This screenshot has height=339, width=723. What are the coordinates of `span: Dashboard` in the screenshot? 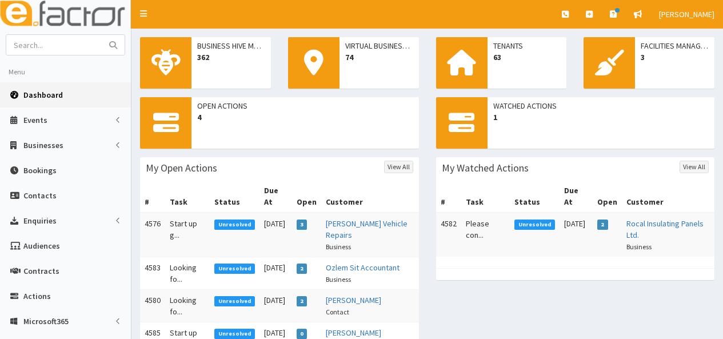 It's located at (43, 95).